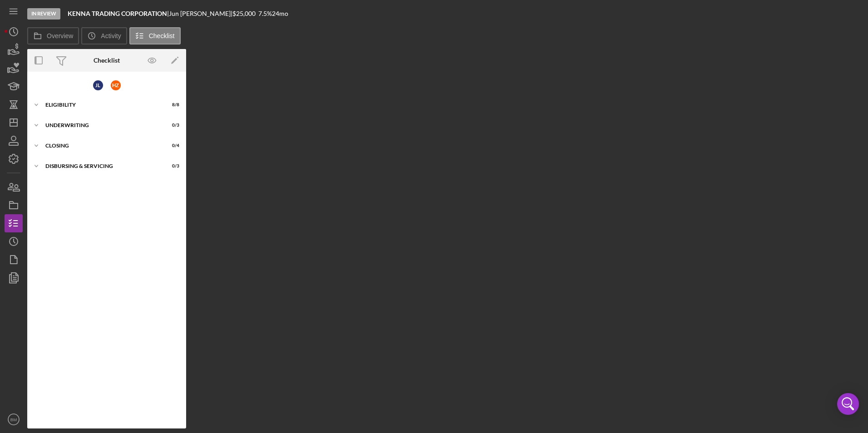 The width and height of the screenshot is (868, 433). Describe the element at coordinates (60, 36) in the screenshot. I see `label: Overview` at that location.